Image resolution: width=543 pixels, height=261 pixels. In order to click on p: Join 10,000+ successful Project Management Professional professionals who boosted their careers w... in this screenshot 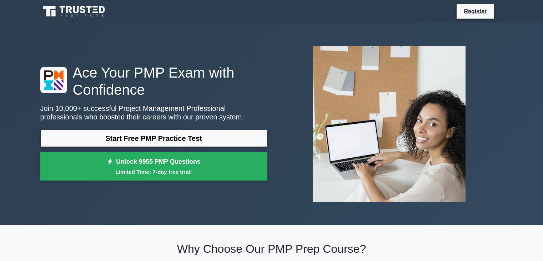, I will do `click(154, 113)`.